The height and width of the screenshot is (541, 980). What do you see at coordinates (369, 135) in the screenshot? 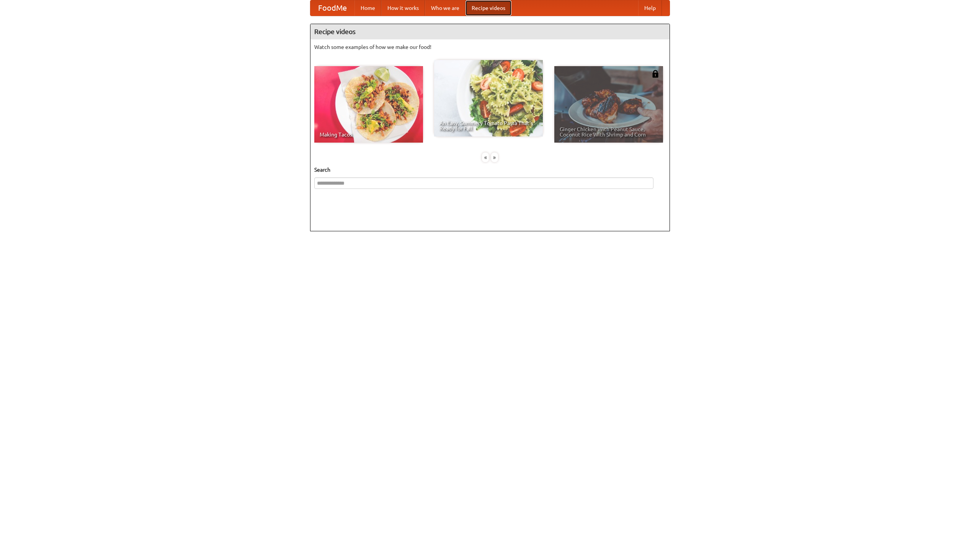
I see `span: Making Tacos` at bounding box center [369, 135].